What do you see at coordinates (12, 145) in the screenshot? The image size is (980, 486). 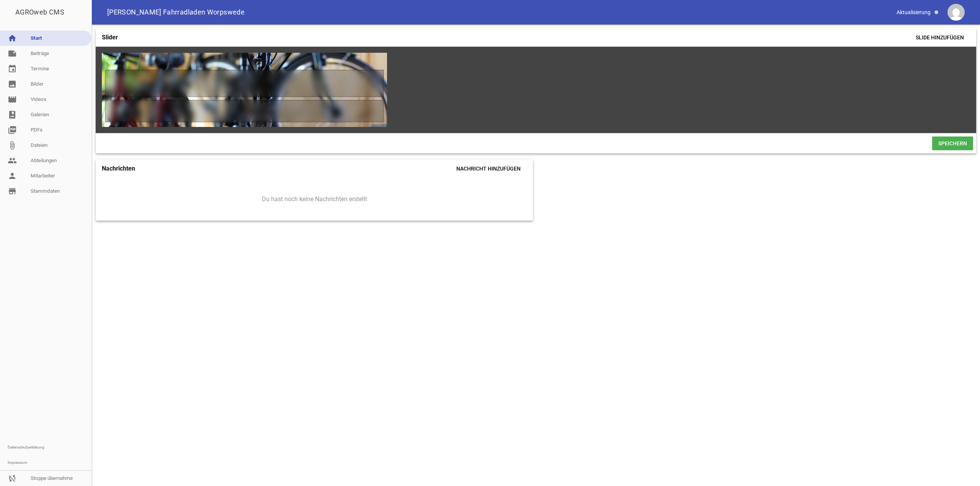 I see `i: attach_file` at bounding box center [12, 145].